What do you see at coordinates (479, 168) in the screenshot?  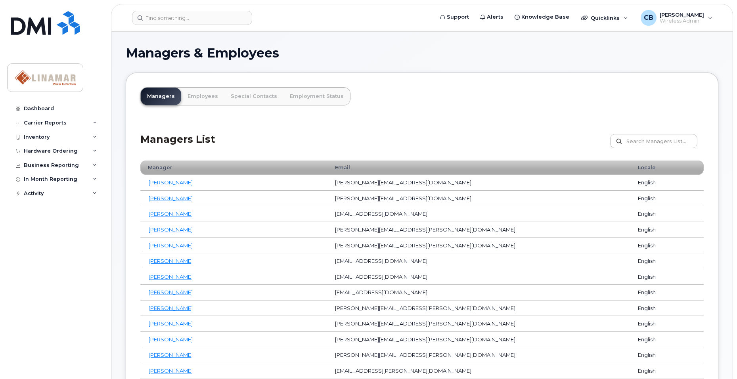 I see `th: Email` at bounding box center [479, 168].